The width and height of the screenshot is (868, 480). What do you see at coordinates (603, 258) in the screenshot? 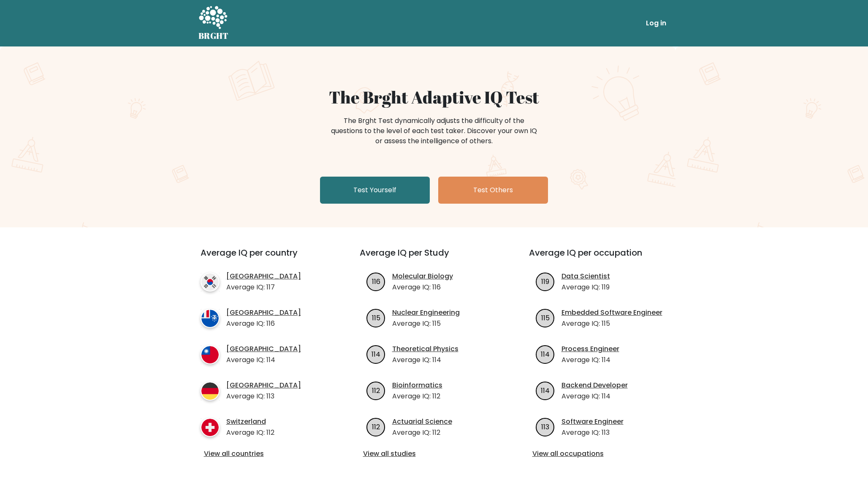
I see `h3: Average IQ per occupation` at bounding box center [603, 258].